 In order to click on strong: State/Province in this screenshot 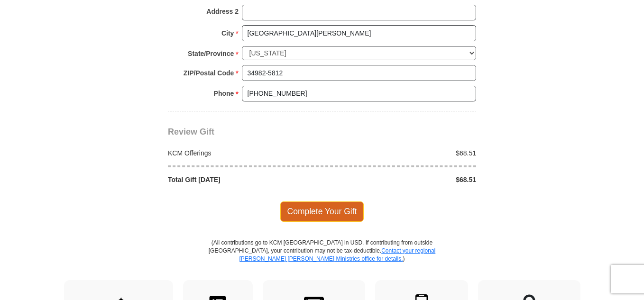, I will do `click(211, 54)`.